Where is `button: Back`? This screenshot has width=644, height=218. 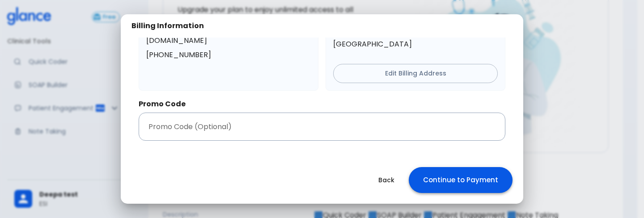
button: Back is located at coordinates (387, 180).